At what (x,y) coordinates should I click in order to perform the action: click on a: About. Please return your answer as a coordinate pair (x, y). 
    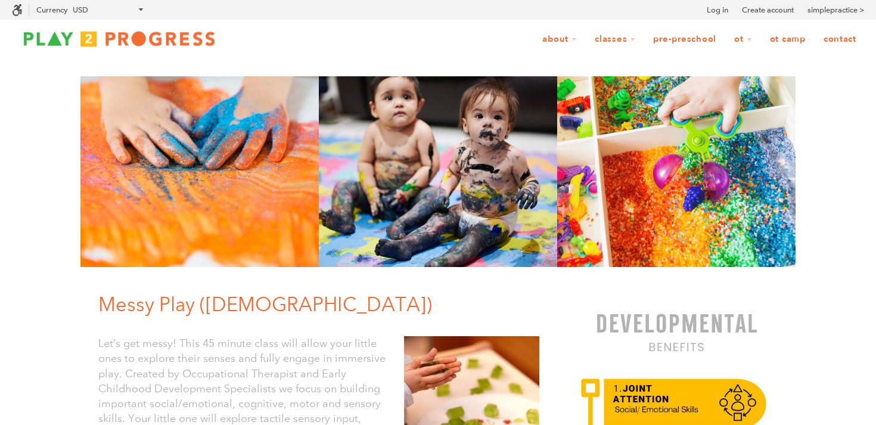
    Looking at the image, I should click on (559, 39).